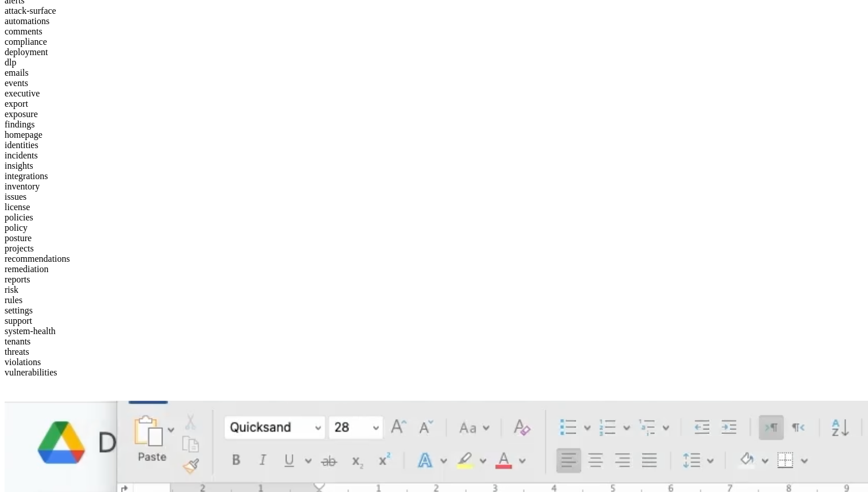  I want to click on div: settings, so click(434, 310).